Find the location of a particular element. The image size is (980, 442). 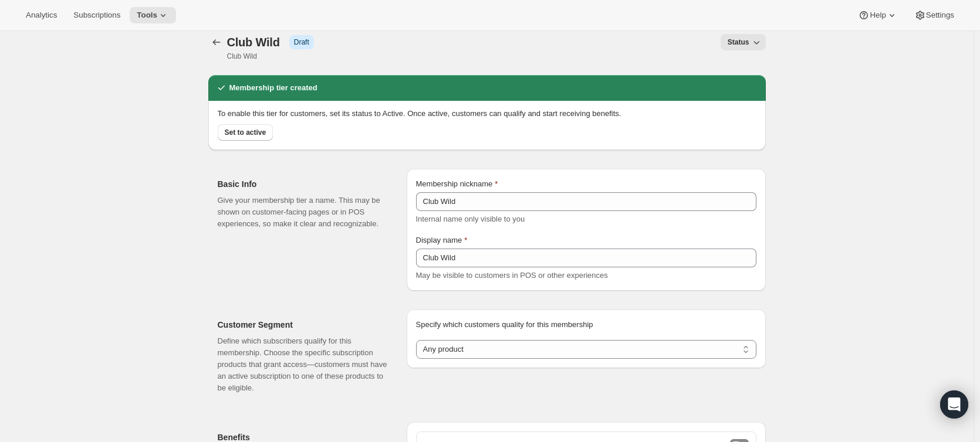

span: Subscriptions is located at coordinates (97, 16).